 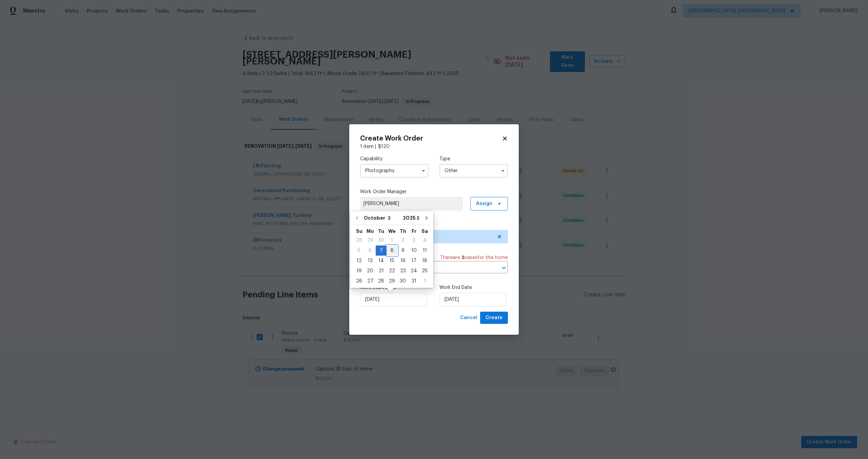 I want to click on div: 19, so click(x=359, y=271).